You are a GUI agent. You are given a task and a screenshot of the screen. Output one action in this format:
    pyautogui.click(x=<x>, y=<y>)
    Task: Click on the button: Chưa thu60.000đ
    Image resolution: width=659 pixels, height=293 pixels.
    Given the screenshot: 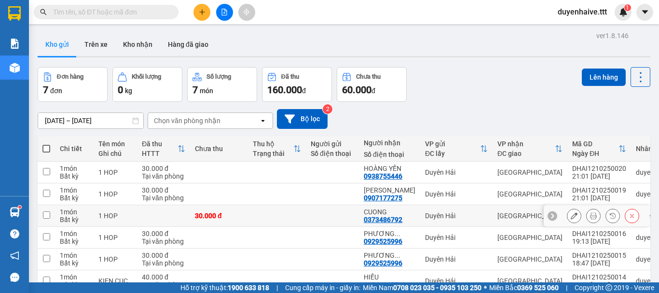 What is the action you would take?
    pyautogui.click(x=371, y=84)
    